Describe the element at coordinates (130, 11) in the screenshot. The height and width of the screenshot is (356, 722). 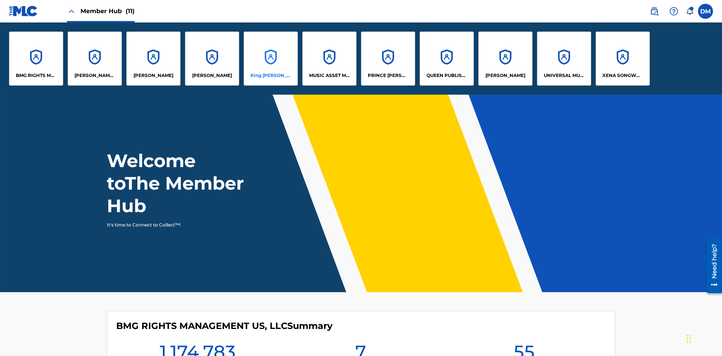
I see `span: (11)` at that location.